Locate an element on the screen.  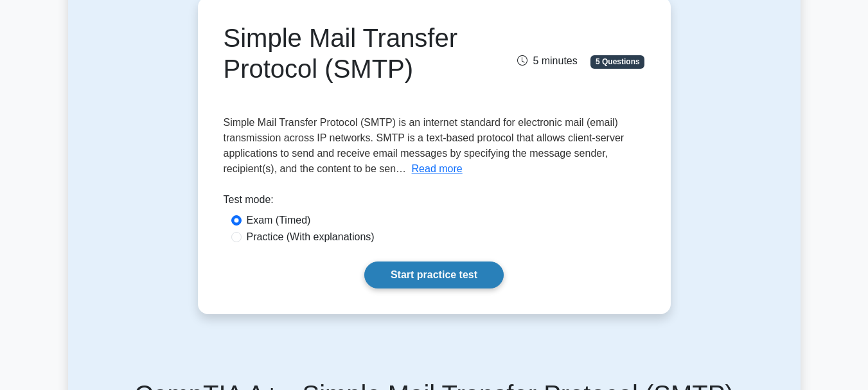
span: Simple Mail Transfer Protocol (SMTP) is an internet standard for electronic mail (email) transmis... is located at coordinates (425, 145).